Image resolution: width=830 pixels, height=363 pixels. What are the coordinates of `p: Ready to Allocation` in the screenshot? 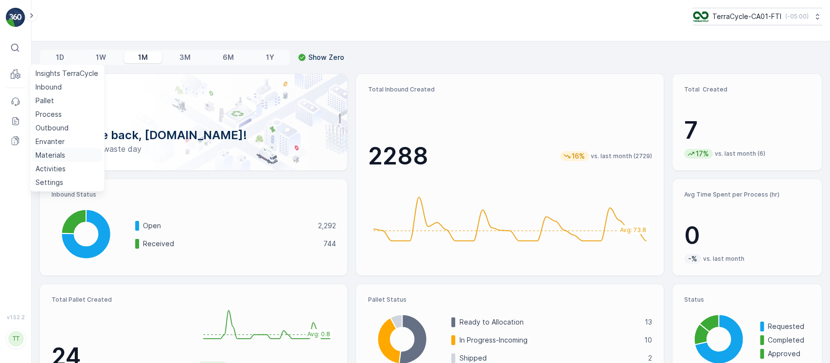 It's located at (548, 322).